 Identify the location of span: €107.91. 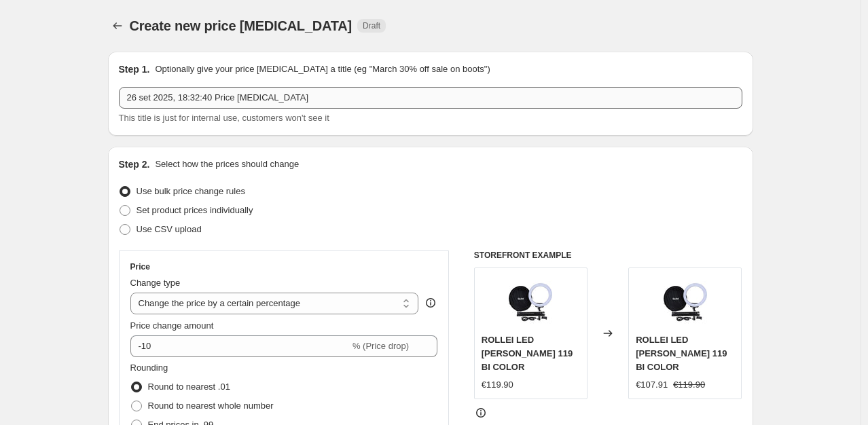
(652, 385).